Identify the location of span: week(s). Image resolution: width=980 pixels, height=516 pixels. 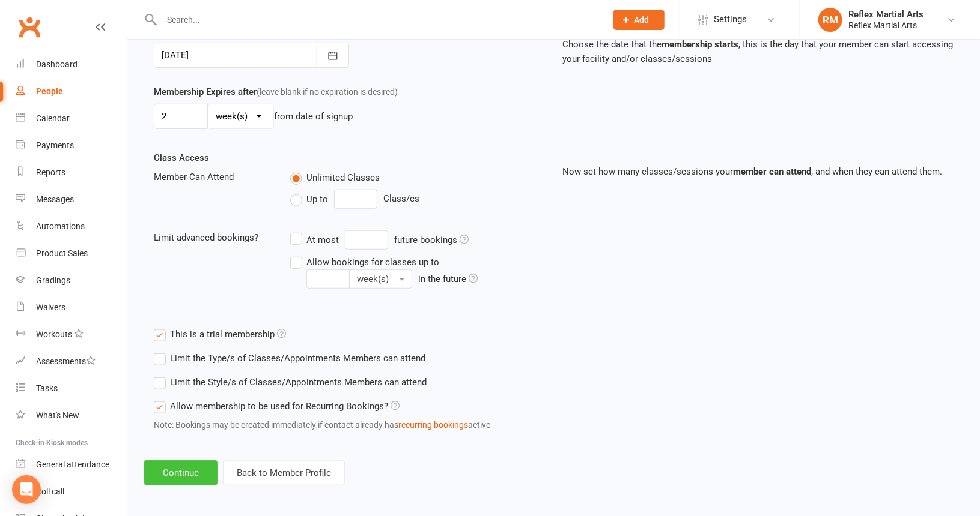
(372, 279).